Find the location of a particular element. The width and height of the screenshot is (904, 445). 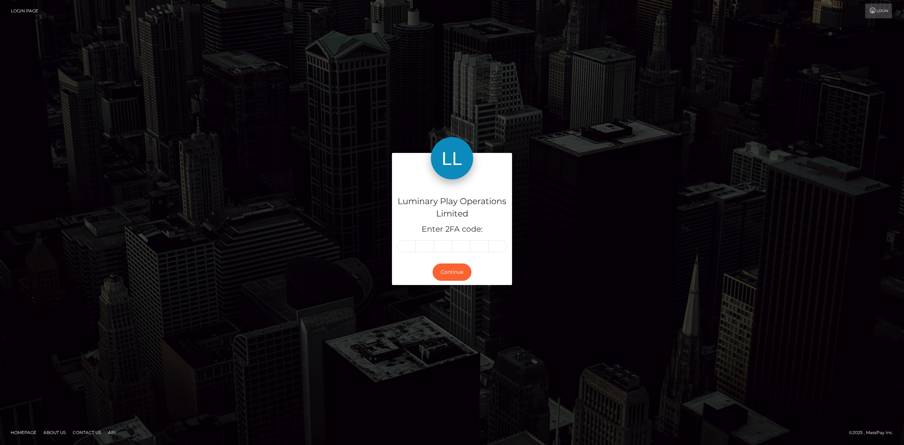

button: Continue is located at coordinates (452, 272).